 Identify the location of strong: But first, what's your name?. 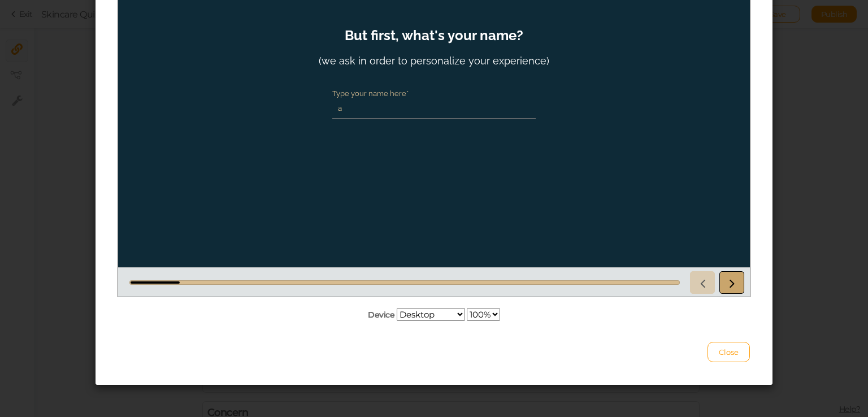
(316, 77).